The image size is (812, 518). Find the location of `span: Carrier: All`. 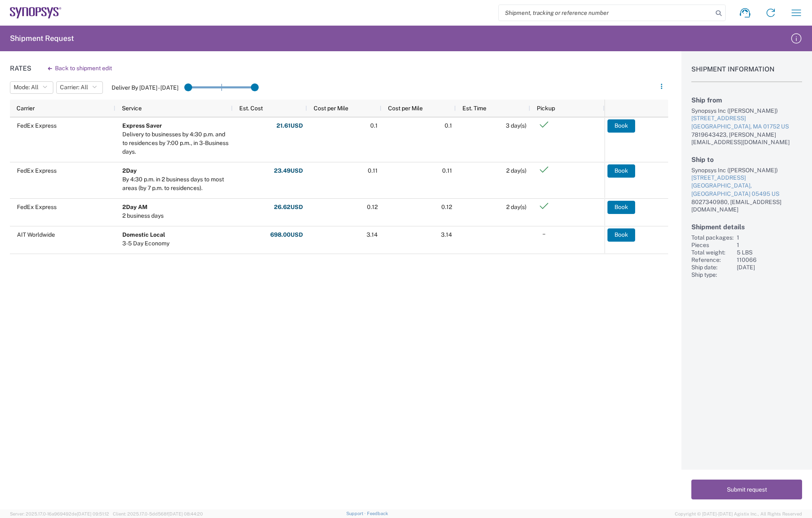

span: Carrier: All is located at coordinates (74, 87).